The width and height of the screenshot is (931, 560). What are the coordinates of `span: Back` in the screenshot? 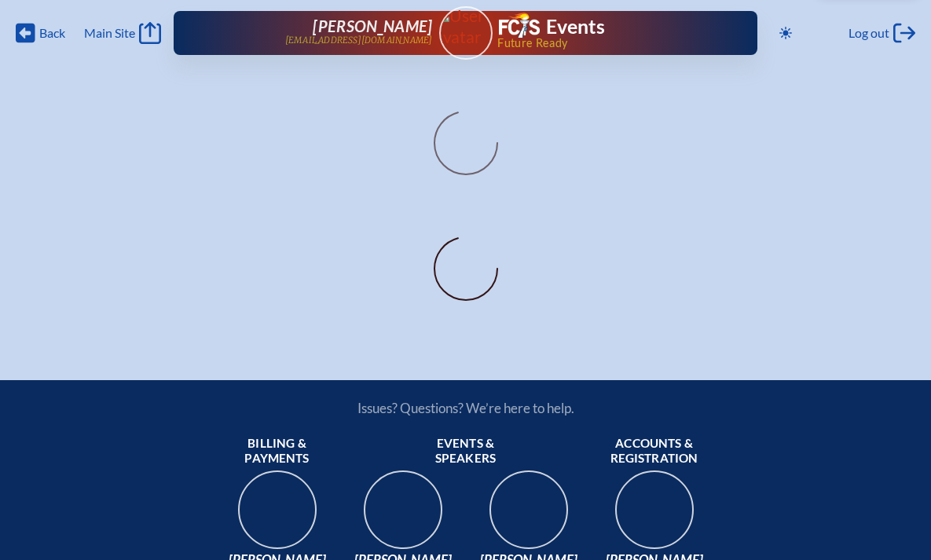 It's located at (52, 33).